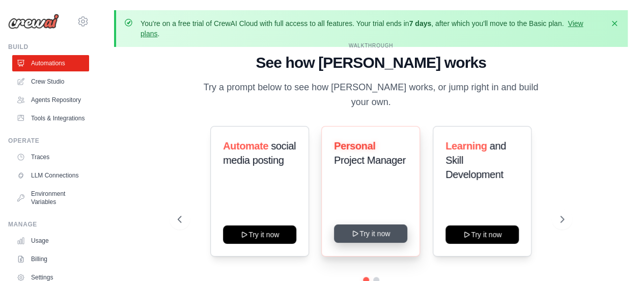 The height and width of the screenshot is (281, 644). What do you see at coordinates (50, 82) in the screenshot?
I see `a: Crew Studio` at bounding box center [50, 82].